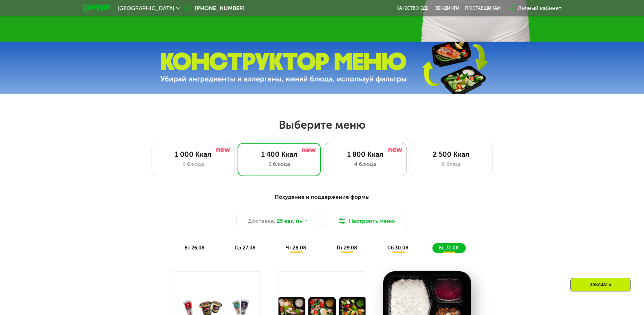 The image size is (644, 315). Describe the element at coordinates (322, 125) in the screenshot. I see `h2: Выберите меню` at that location.